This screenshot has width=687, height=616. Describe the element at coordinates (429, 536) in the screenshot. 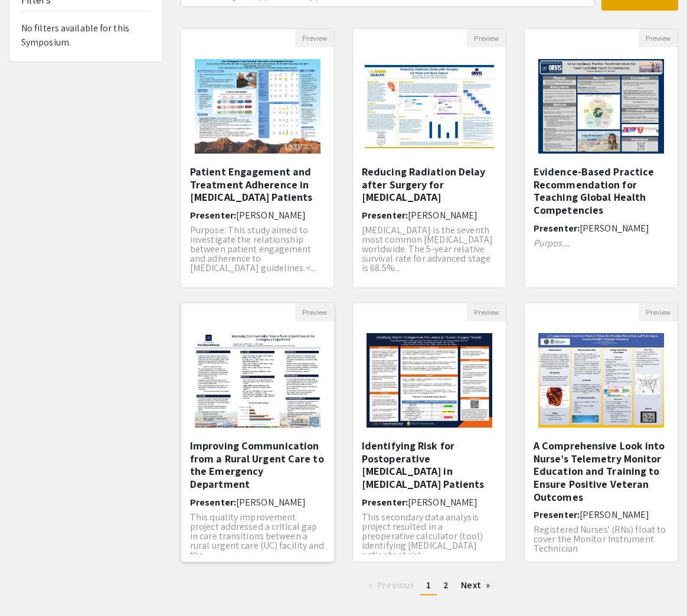

I see `p: This secondary data analysis project resulted in a preoperative calculator (tool) identifying [ME...` at that location.